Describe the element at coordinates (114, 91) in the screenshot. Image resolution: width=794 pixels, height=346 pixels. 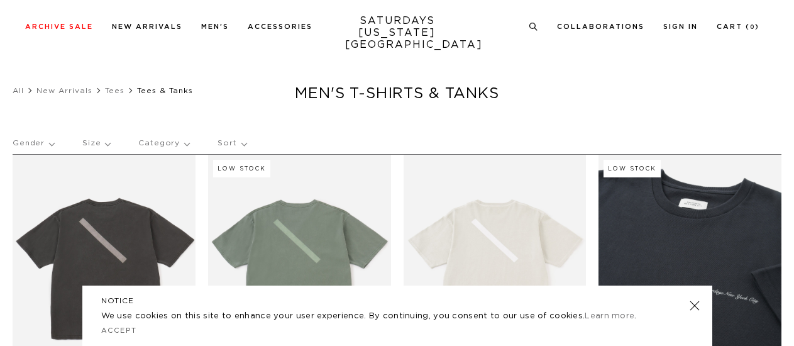
I see `a: Tees` at that location.